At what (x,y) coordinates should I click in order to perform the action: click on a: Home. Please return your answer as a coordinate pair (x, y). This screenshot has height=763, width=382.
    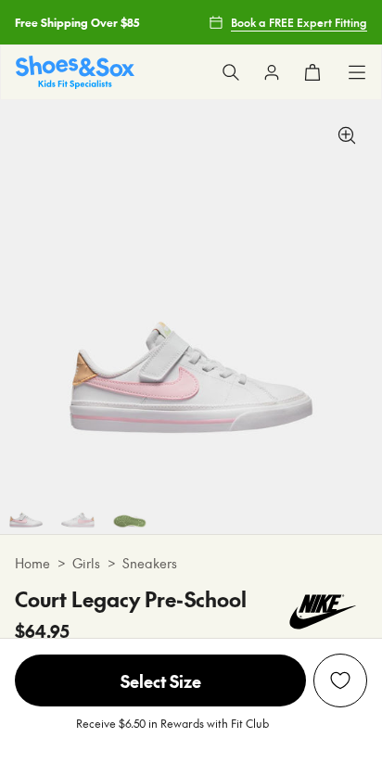
    Looking at the image, I should click on (32, 563).